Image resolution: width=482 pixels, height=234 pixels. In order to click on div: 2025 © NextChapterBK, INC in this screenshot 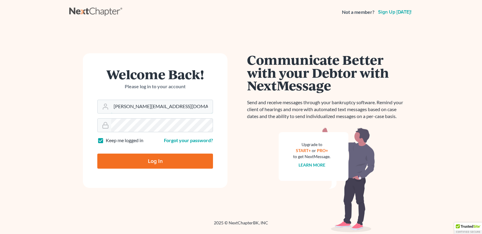, I will do `click(241, 225)`.